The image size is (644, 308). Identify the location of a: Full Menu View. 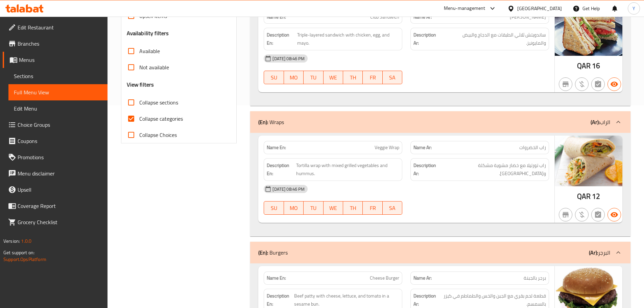
(58, 92).